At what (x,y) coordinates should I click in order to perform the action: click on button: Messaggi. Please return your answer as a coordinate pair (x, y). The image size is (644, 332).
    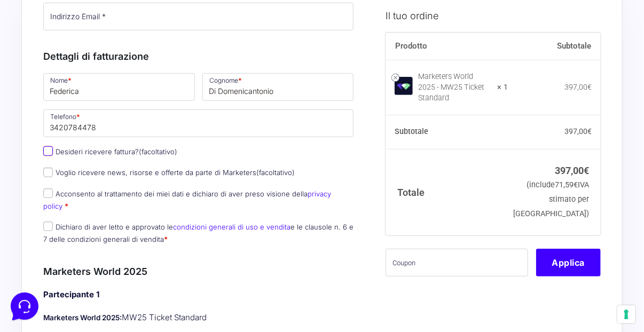
    Looking at the image, I should click on (107, 246).